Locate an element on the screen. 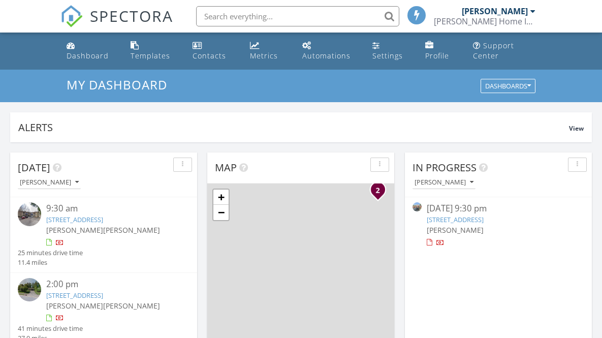  div: 11.4 miles is located at coordinates (50, 262).